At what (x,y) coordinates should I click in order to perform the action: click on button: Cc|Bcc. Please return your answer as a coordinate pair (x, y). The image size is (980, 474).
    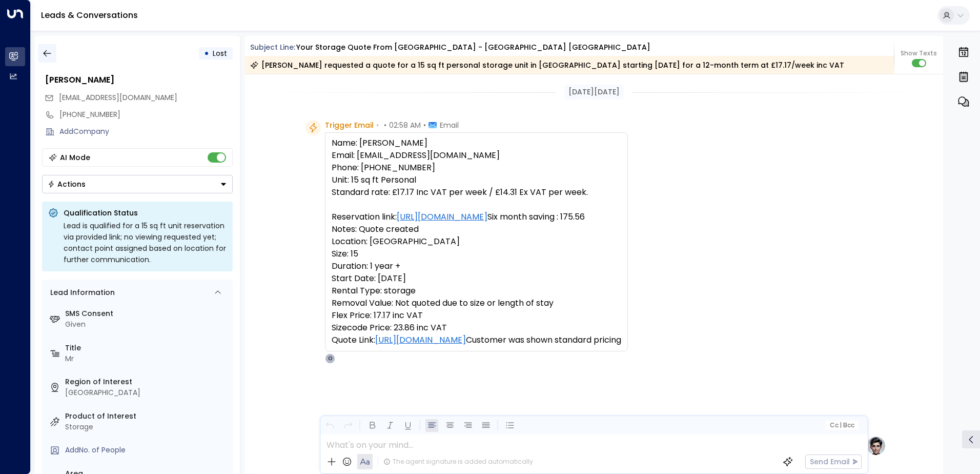
    Looking at the image, I should click on (842, 426).